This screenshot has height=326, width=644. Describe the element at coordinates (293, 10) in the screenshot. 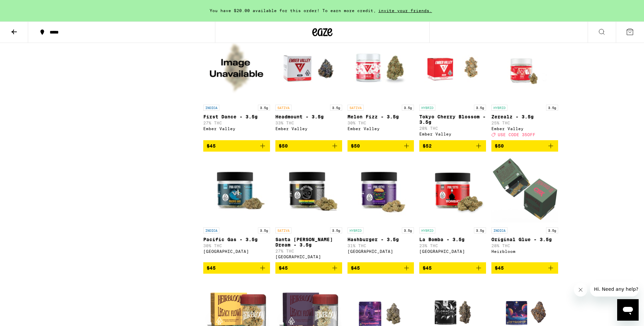

I see `span: You have $20.00 available for this order! To earn more credit,` at that location.